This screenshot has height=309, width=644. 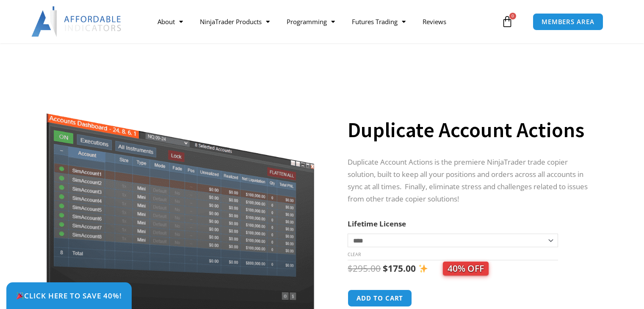 What do you see at coordinates (170, 22) in the screenshot?
I see `a: About` at bounding box center [170, 22].